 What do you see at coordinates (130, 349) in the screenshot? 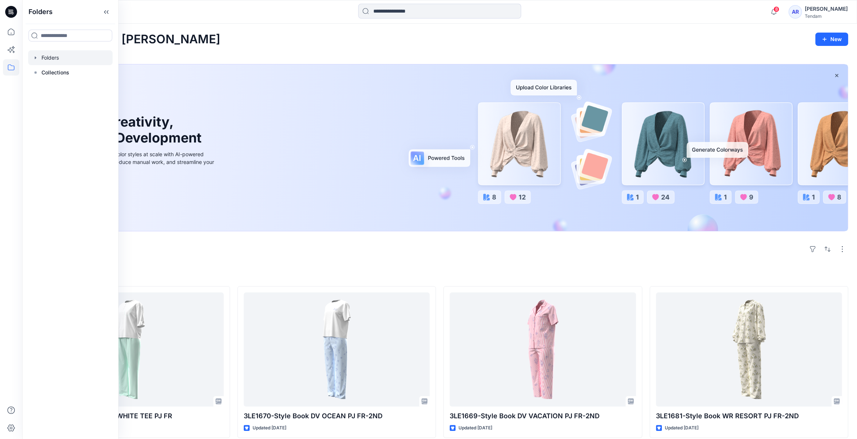
I see `a: 3LE1428-Style Book DC WHITE TEE PJ FR` at bounding box center [130, 349].